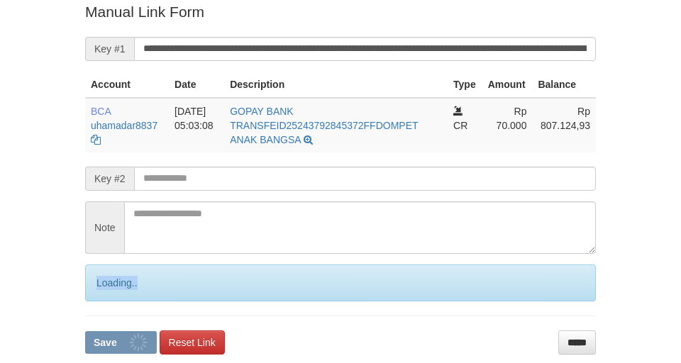  I want to click on a: Reset Link, so click(192, 343).